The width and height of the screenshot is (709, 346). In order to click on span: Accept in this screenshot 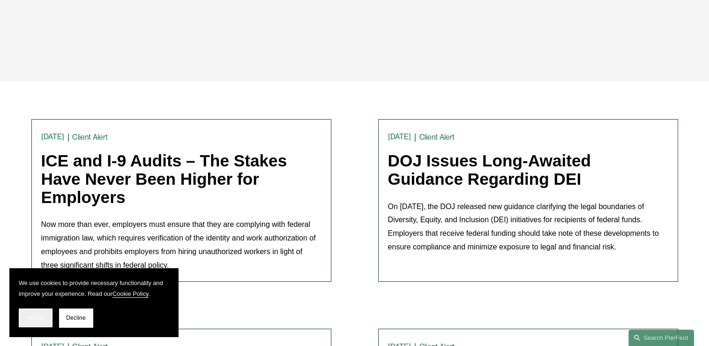, I will do `click(36, 318)`.